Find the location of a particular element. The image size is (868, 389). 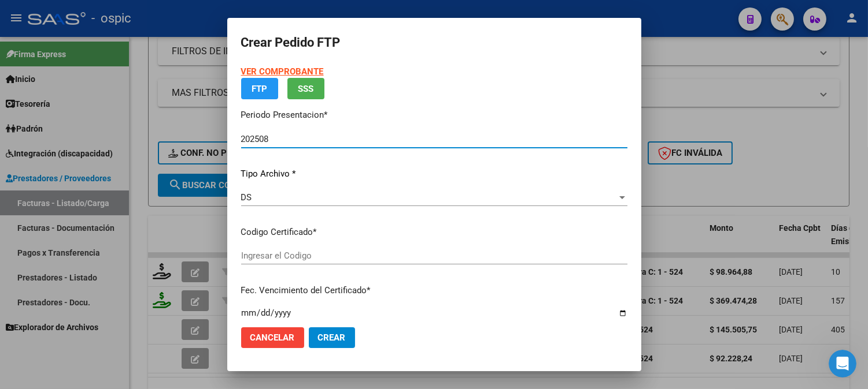

span: DS is located at coordinates (246, 197).